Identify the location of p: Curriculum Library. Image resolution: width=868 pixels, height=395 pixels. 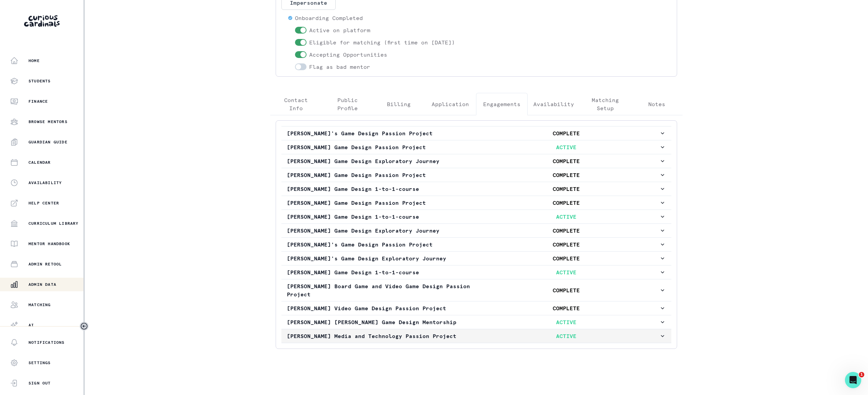
(54, 224).